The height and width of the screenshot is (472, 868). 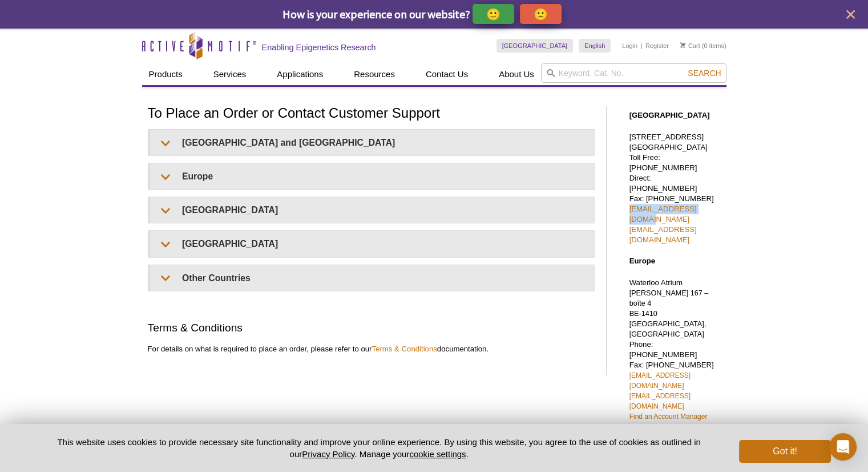 I want to click on button: close, so click(x=850, y=14).